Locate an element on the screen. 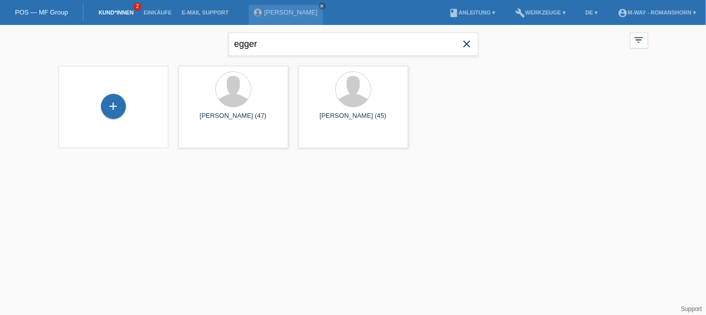  a: Support is located at coordinates (692, 309).